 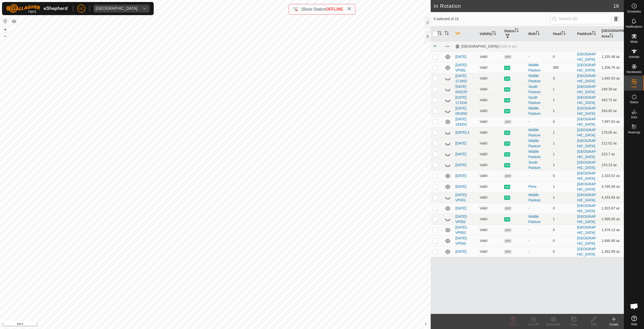 What do you see at coordinates (117, 9) in the screenshot?
I see `span: Buenos Aires` at bounding box center [117, 9].